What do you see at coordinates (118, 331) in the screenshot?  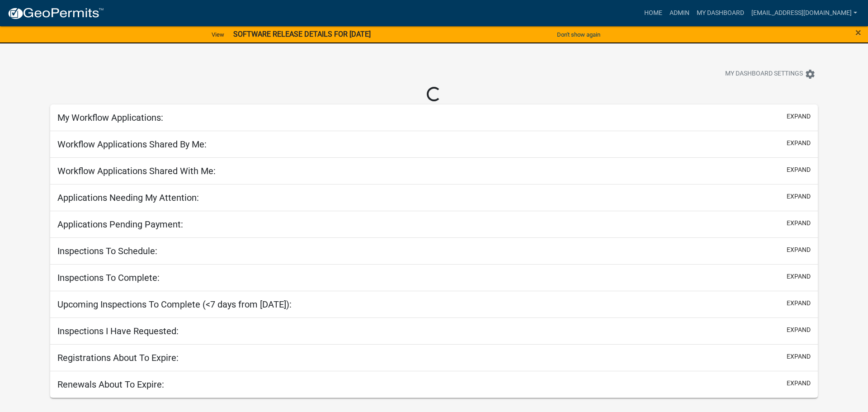 I see `h5: Inspections I Have Requested:` at bounding box center [118, 331].